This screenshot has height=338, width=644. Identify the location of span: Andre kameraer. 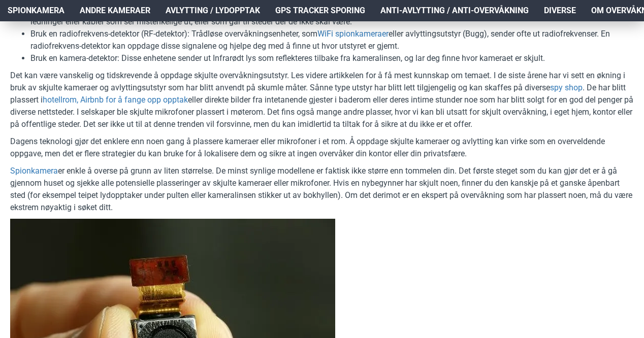
(115, 11).